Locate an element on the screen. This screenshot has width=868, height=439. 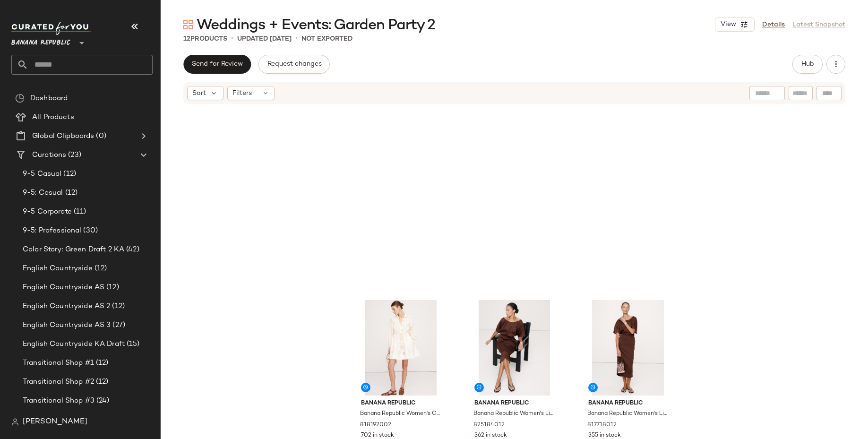
span: 9-5: Professional is located at coordinates (52, 231).